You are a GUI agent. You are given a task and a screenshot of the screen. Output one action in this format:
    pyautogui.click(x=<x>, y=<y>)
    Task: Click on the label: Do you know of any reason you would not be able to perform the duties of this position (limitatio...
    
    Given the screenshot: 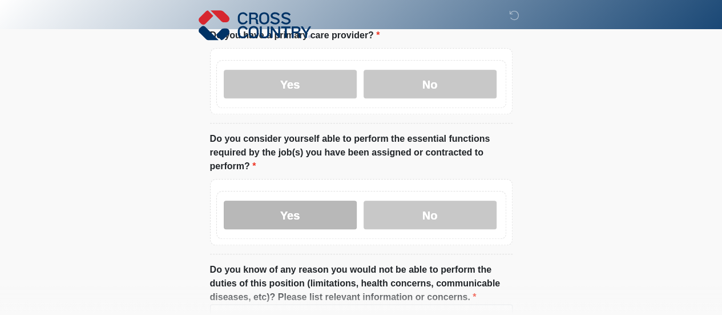 What is the action you would take?
    pyautogui.click(x=361, y=283)
    